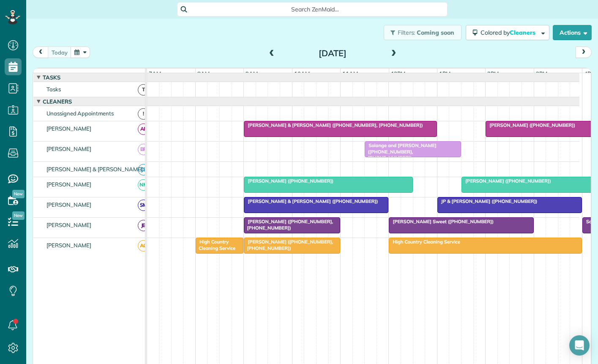 This screenshot has height=364, width=598. I want to click on span: SM, so click(143, 205).